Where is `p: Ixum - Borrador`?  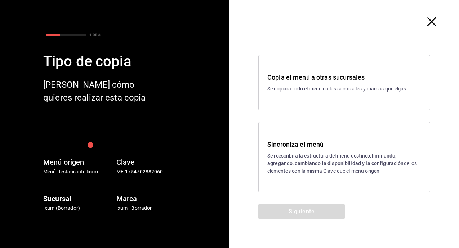
p: Ixum - Borrador is located at coordinates (151, 208).